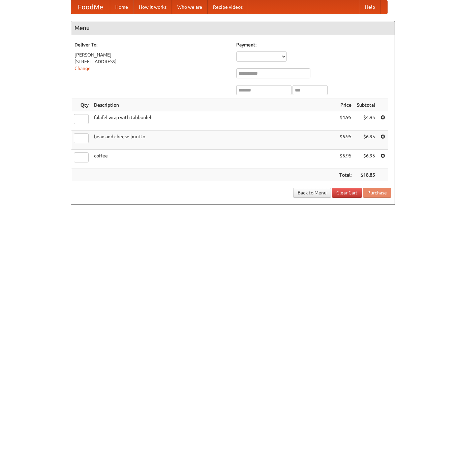 The image size is (458, 476). I want to click on th: Price, so click(345, 105).